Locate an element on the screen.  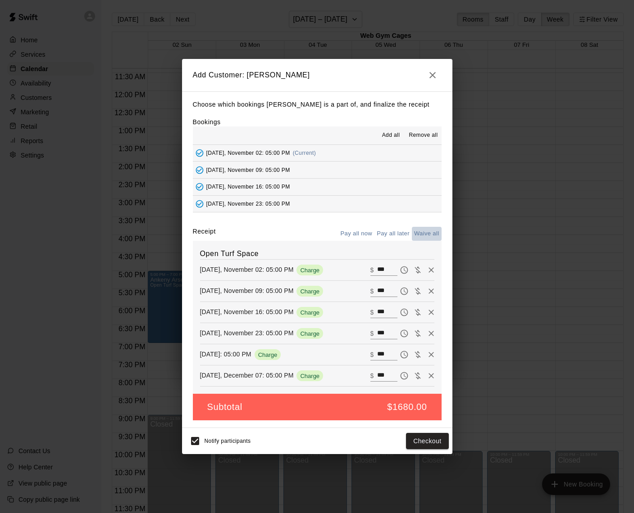
button: Add all is located at coordinates (390, 136).